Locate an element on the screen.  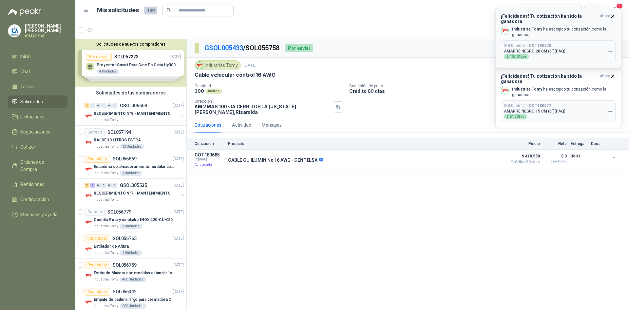
button: SOL055642→COT180677AMARRE NEGRO 15 CM (6")(PAQ)$64.509,90 is located at coordinates (559, 111).